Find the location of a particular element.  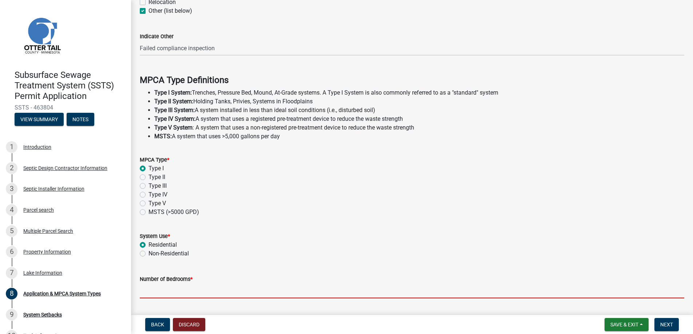

strong: Type II System: is located at coordinates (174, 101).